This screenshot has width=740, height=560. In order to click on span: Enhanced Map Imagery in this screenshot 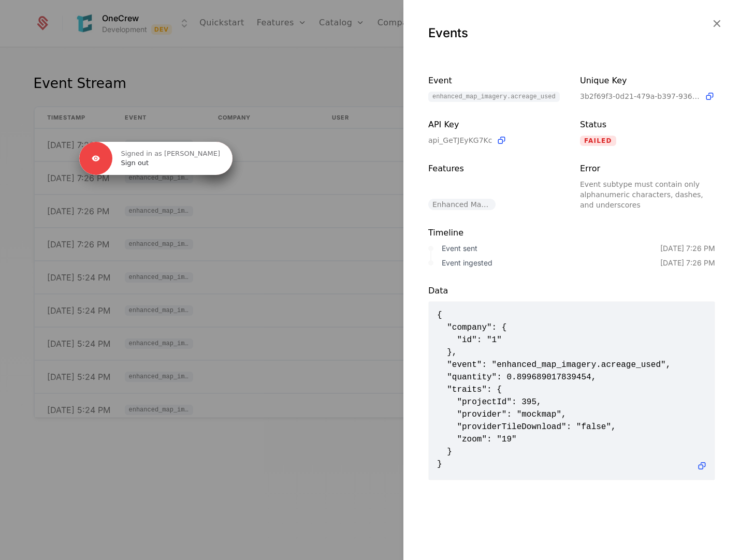, I will do `click(462, 205)`.